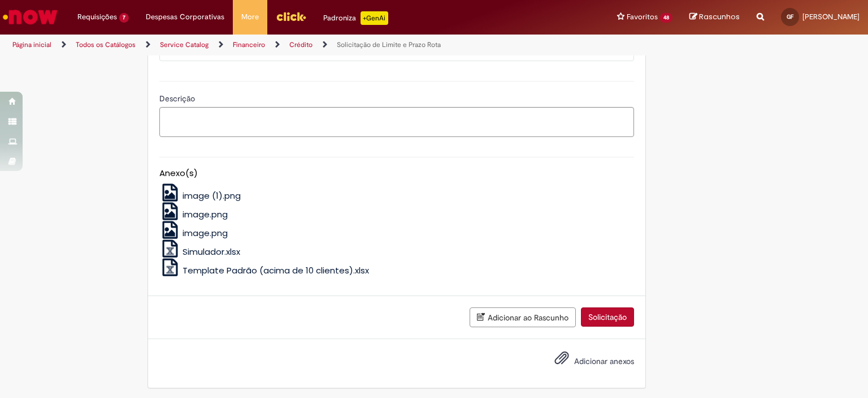 This screenshot has width=868, height=398. Describe the element at coordinates (291, 17) in the screenshot. I see `img: click_logo_yellow_360x200.png` at that location.